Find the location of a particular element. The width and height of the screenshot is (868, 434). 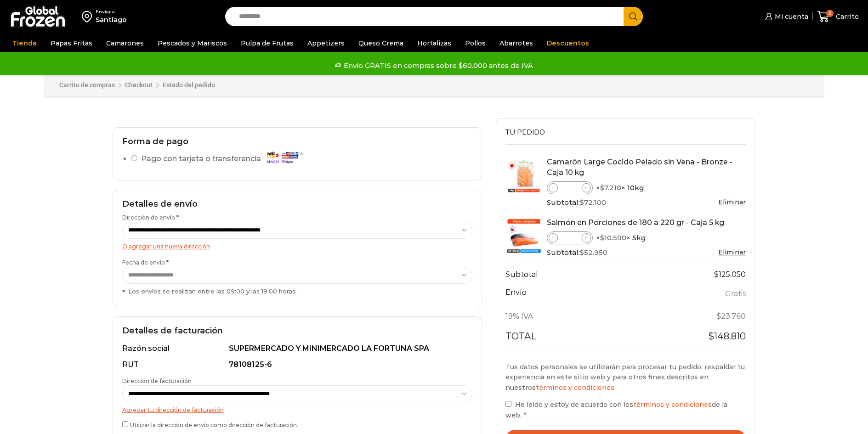

h2: Detalles de facturación is located at coordinates (298, 332).